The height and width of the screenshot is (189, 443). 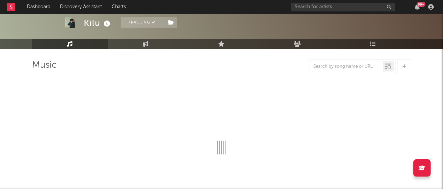 I want to click on button: 99+, so click(x=417, y=7).